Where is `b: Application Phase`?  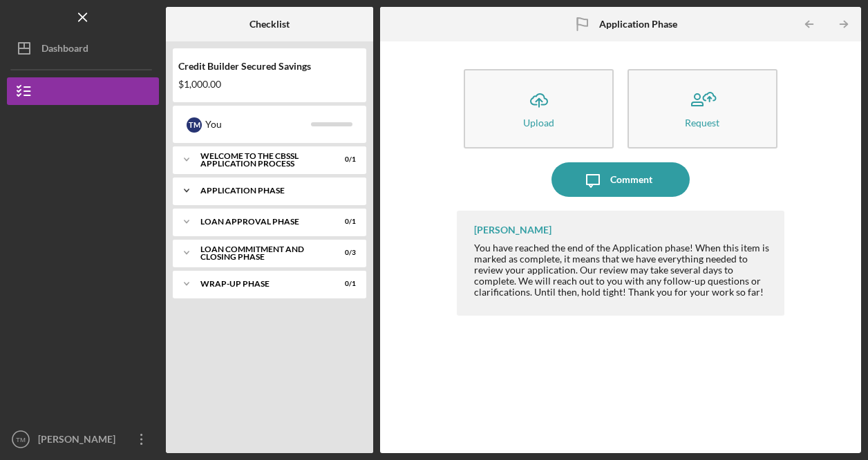
b: Application Phase is located at coordinates (638, 24).